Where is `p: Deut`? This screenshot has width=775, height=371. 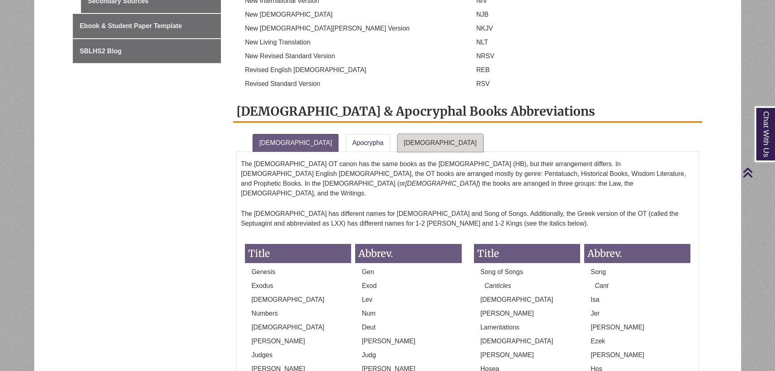 p: Deut is located at coordinates (408, 327).